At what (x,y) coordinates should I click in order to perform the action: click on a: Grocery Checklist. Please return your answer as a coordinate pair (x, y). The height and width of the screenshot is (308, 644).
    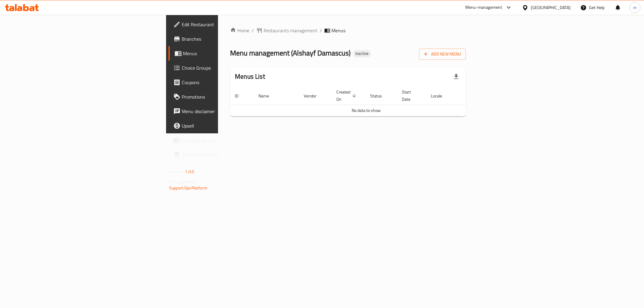
    Looking at the image, I should click on (221, 155).